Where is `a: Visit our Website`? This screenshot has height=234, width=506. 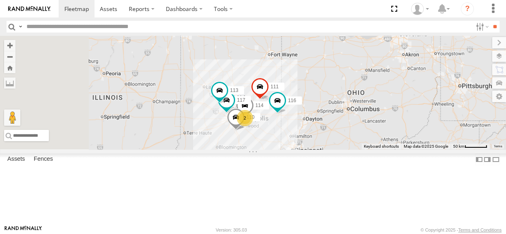
a: Visit our Website is located at coordinates (23, 230).